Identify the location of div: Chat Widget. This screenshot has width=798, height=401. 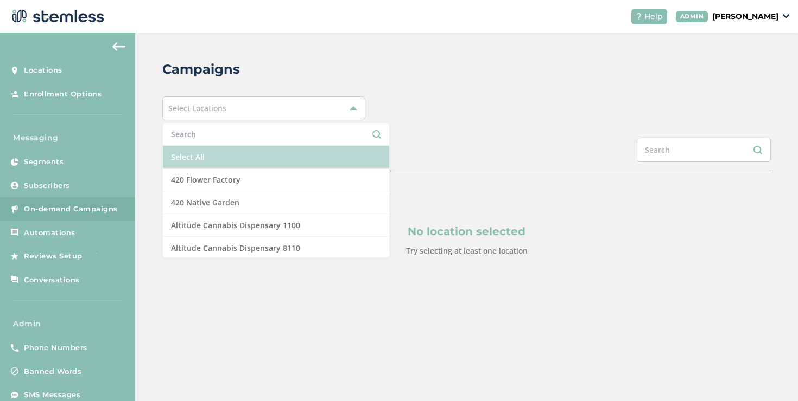
(770, 375).